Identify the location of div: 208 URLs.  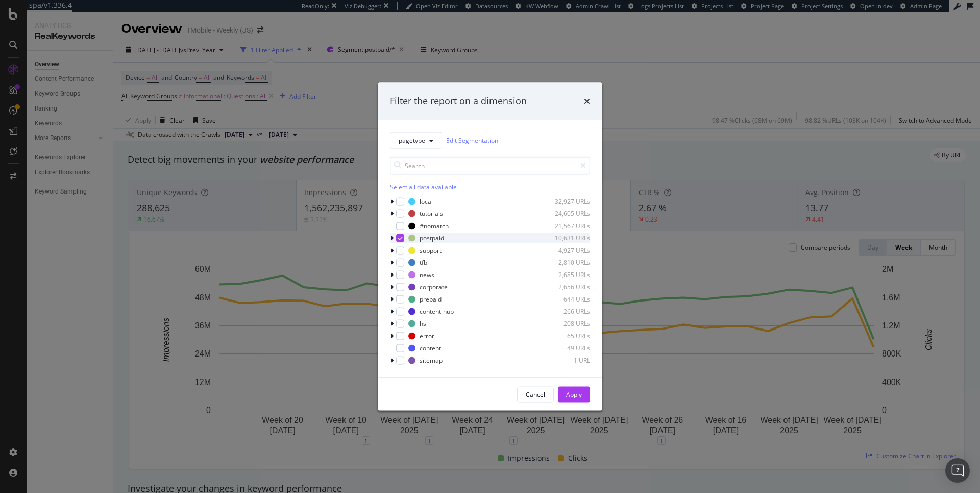
(564, 324).